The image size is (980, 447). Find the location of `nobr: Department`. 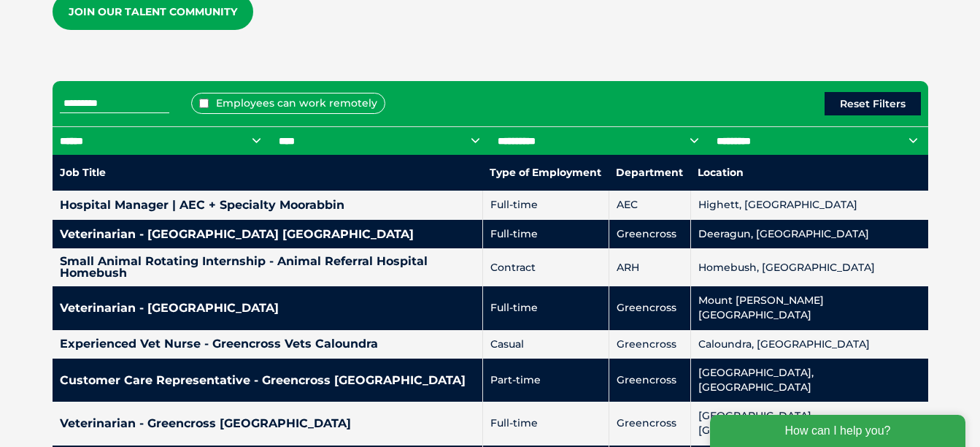

nobr: Department is located at coordinates (650, 172).